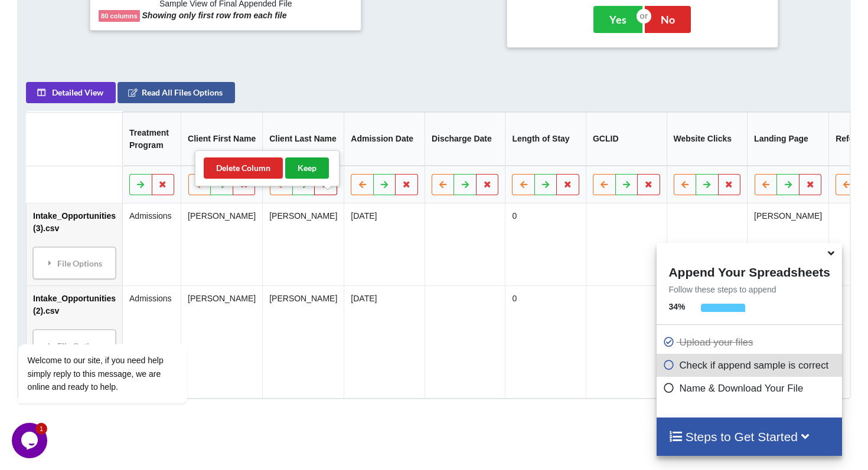 The image size is (868, 470). Describe the element at coordinates (106, 136) in the screenshot. I see `div: Welcome to our site, if you need help simply reply to this message, we are online and ready to help.` at that location.